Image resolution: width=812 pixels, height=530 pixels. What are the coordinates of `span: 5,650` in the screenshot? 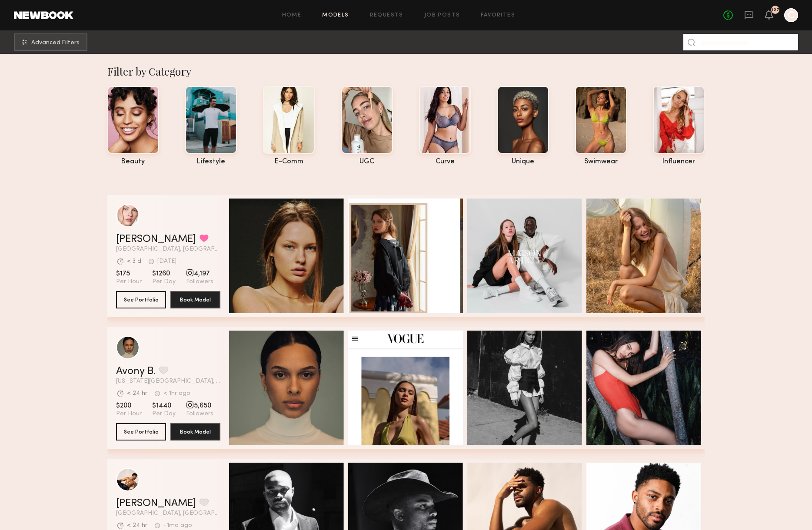 It's located at (200, 406).